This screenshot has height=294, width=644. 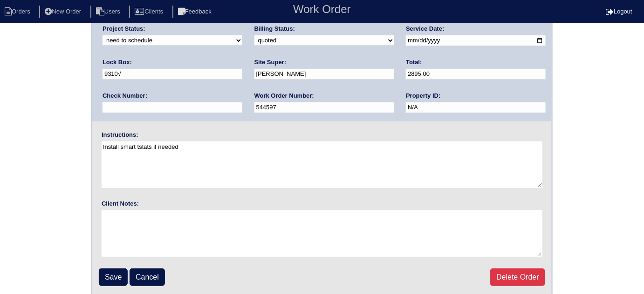 I want to click on label: Client Notes:, so click(x=120, y=204).